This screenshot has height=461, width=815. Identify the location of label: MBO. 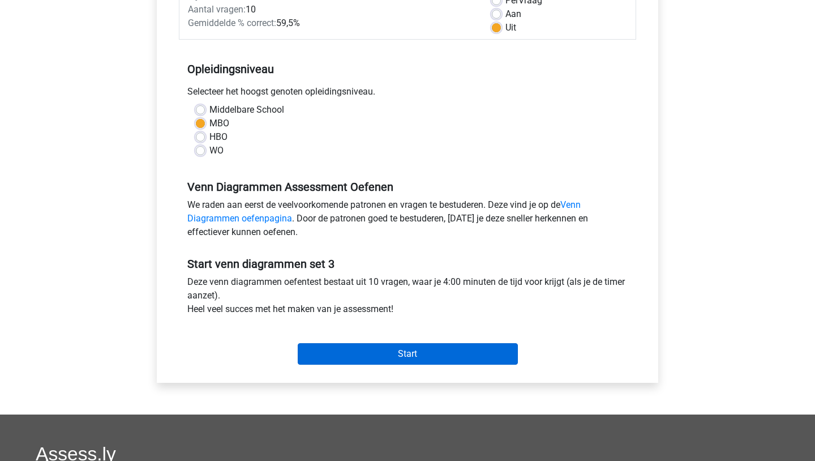
(219, 123).